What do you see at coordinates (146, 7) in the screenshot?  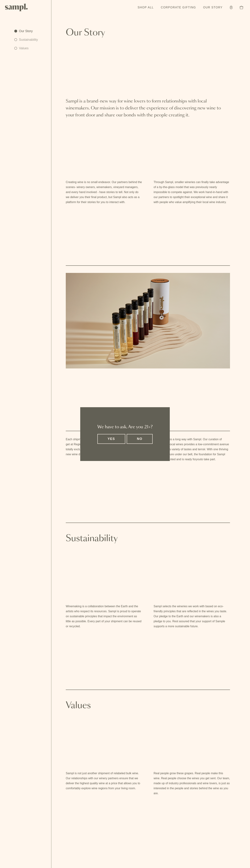 I see `a: Shop All` at bounding box center [146, 7].